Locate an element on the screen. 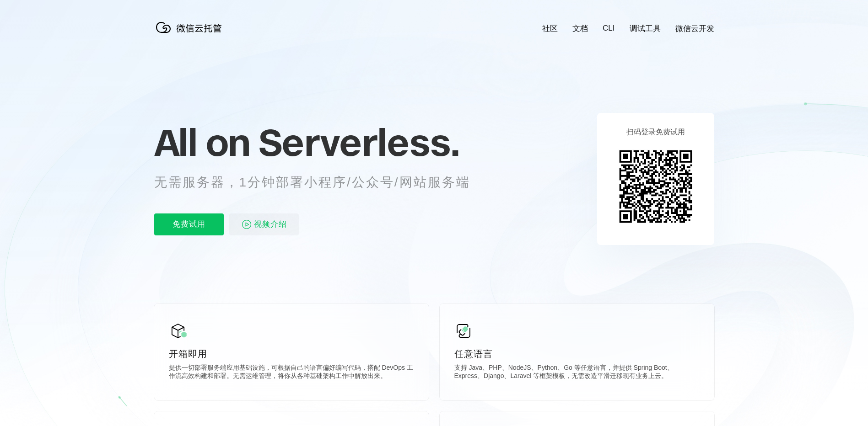  a: 微信云开发 is located at coordinates (694, 28).